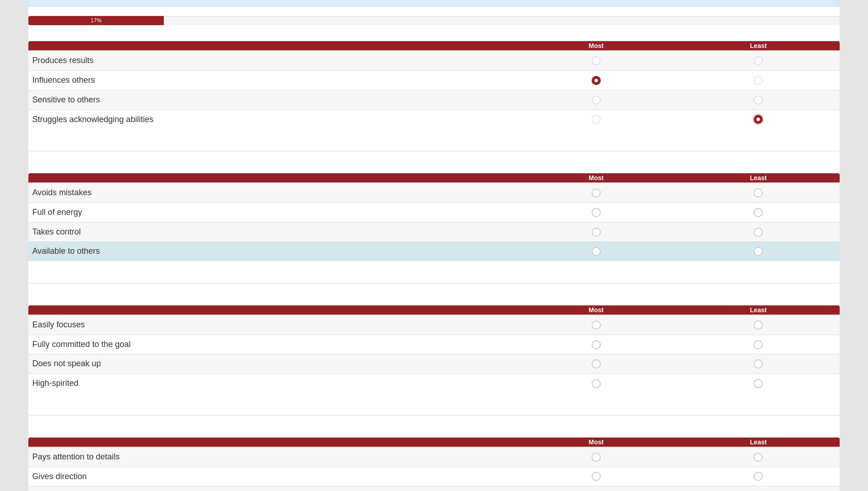 This screenshot has height=491, width=868. What do you see at coordinates (272, 100) in the screenshot?
I see `td: Sensitive to others` at bounding box center [272, 100].